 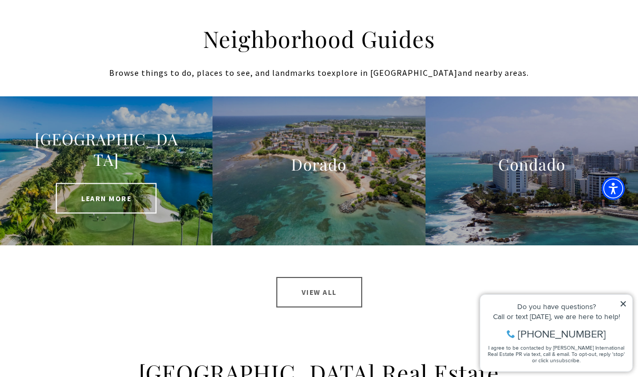 I want to click on span: Learn More, so click(x=106, y=198).